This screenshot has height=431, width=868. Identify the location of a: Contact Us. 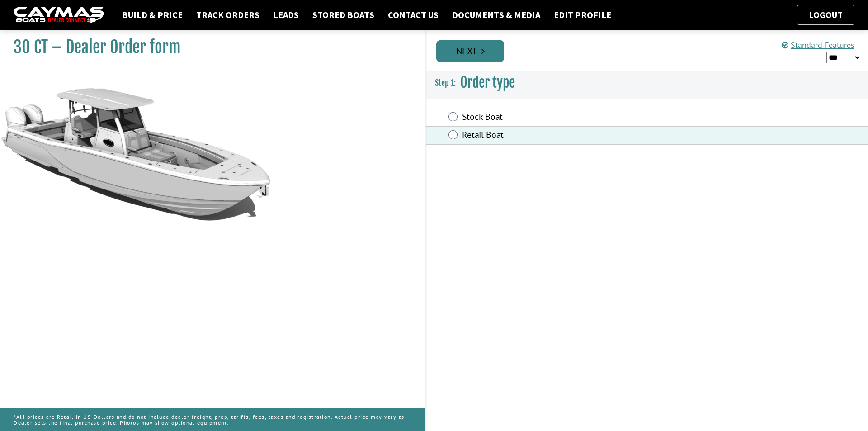
(414, 15).